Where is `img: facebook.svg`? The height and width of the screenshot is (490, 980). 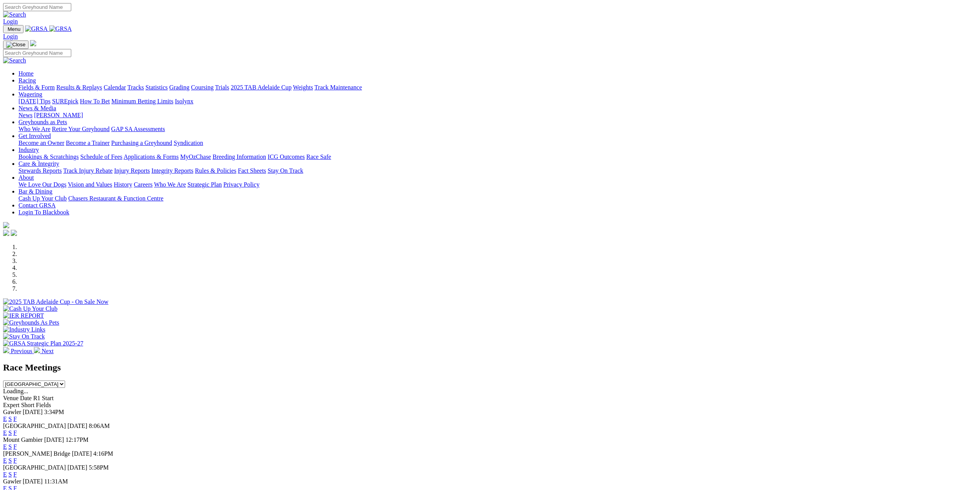
img: facebook.svg is located at coordinates (6, 233).